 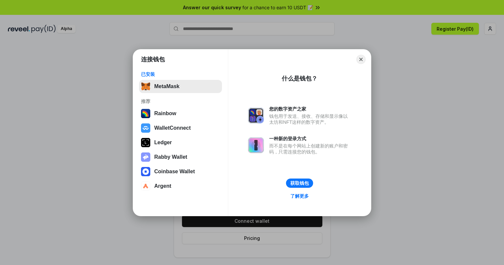 What do you see at coordinates (163, 186) in the screenshot?
I see `div: Argent` at bounding box center [163, 186].